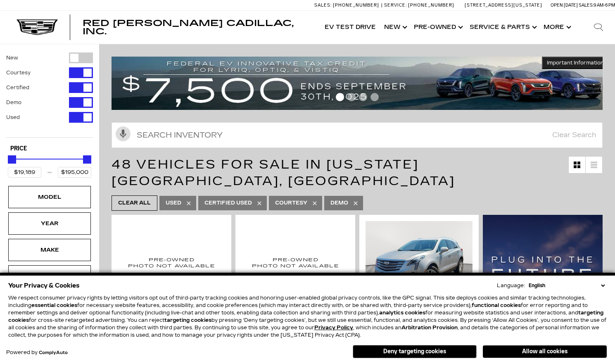 Image resolution: width=615 pixels, height=364 pixels. I want to click on a: Service & Parts, so click(502, 27).